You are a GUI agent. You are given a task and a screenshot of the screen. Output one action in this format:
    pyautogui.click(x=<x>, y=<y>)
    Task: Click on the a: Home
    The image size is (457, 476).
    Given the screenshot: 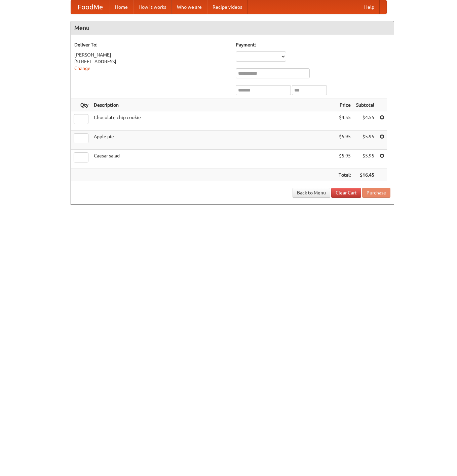 What is the action you would take?
    pyautogui.click(x=121, y=7)
    